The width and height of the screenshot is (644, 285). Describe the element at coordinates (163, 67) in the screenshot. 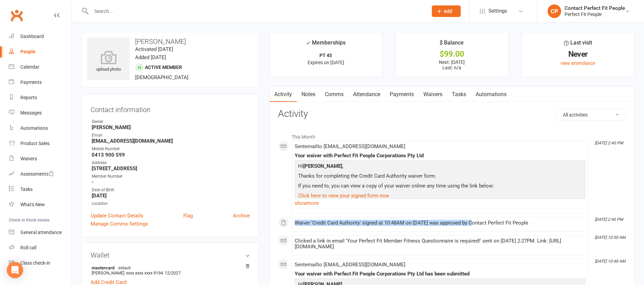

I see `span: Active member` at that location.